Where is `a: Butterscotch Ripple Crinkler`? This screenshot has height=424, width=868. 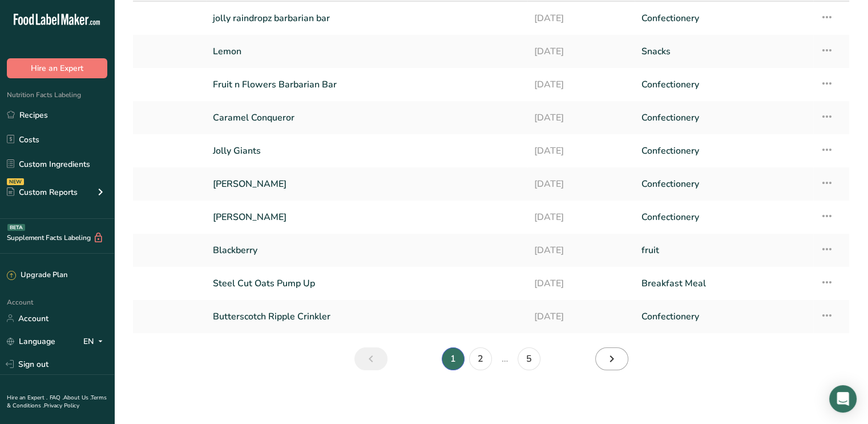 a: Butterscotch Ripple Crinkler is located at coordinates (367, 317).